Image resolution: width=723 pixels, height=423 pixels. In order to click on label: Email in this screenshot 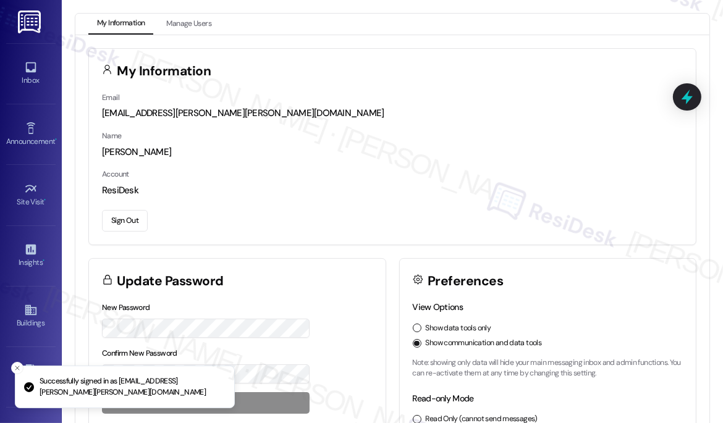, I will do `click(111, 98)`.